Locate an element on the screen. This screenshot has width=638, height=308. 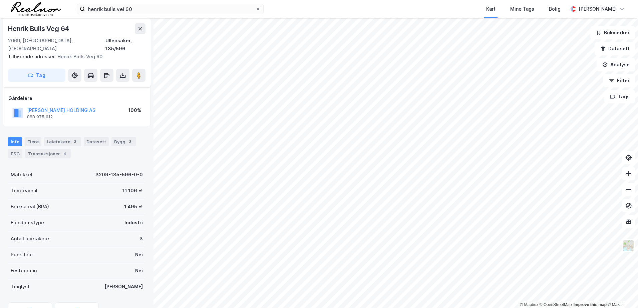
div: Matrikkel is located at coordinates (21, 175).